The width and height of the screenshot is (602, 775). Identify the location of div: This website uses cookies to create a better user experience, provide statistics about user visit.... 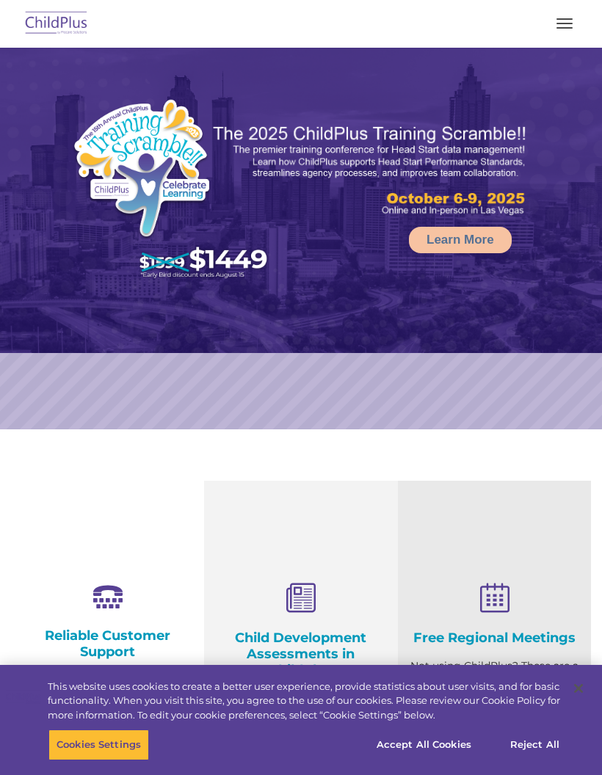
(304, 701).